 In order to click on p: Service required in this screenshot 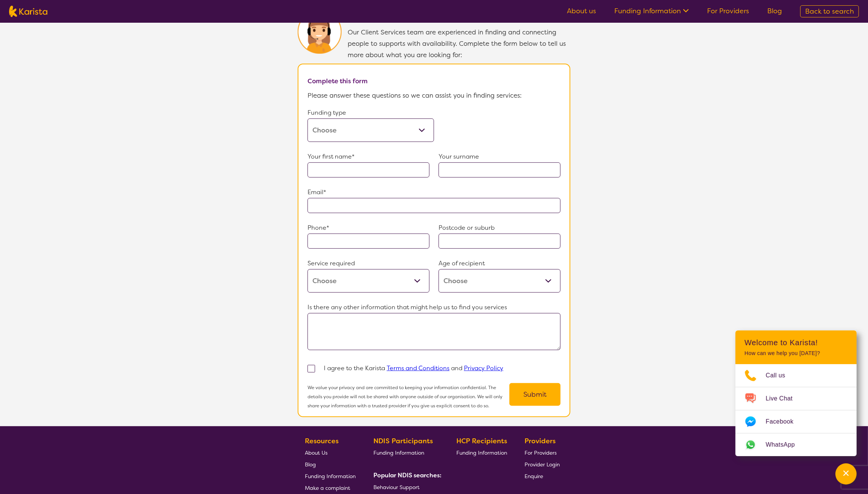, I will do `click(368, 263)`.